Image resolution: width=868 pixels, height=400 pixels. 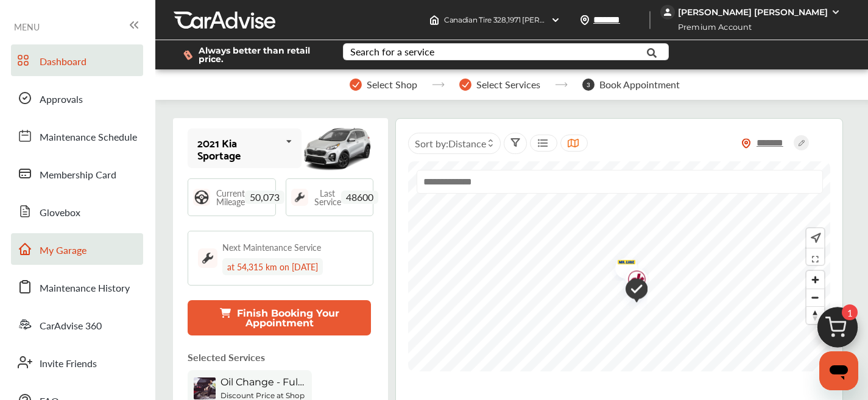 What do you see at coordinates (78, 175) in the screenshot?
I see `span: Membership Card` at bounding box center [78, 175].